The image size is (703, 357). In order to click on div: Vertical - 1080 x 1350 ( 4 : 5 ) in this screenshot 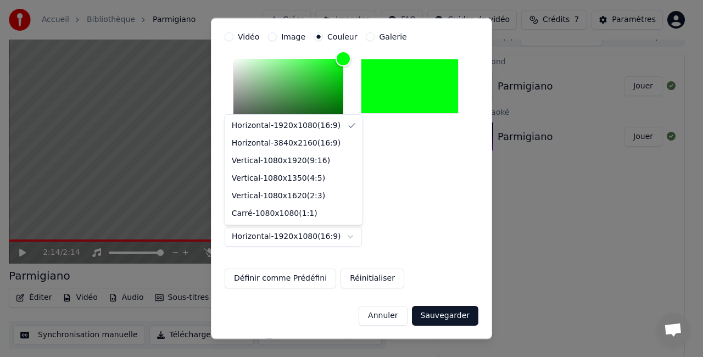, I will do `click(279, 179)`.